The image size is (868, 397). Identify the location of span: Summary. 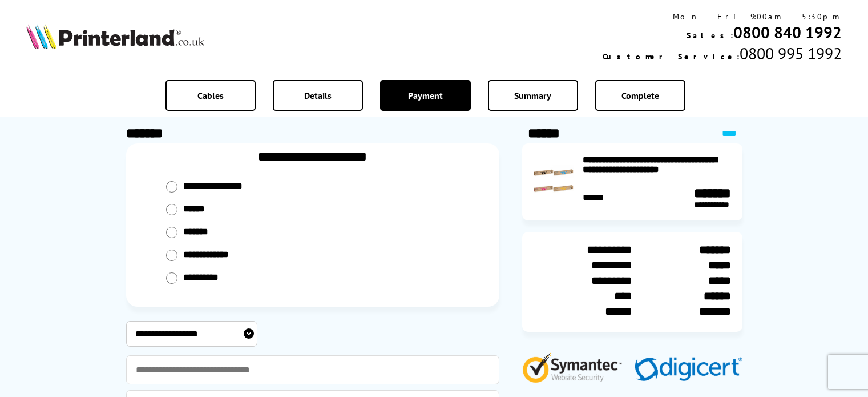
(532, 96).